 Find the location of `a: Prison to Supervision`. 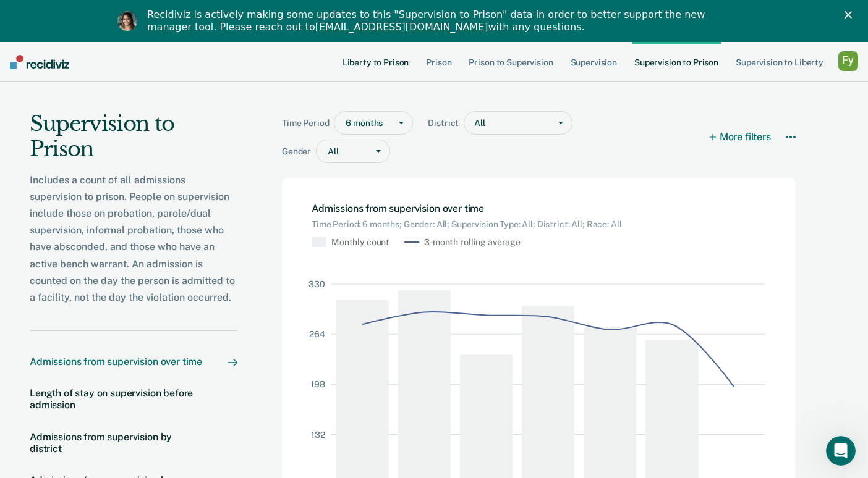

a: Prison to Supervision is located at coordinates (510, 62).